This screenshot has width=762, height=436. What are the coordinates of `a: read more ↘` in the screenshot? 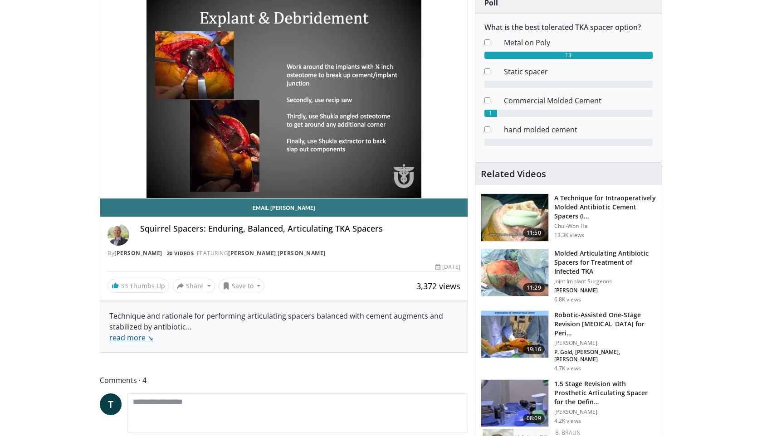 It's located at (131, 338).